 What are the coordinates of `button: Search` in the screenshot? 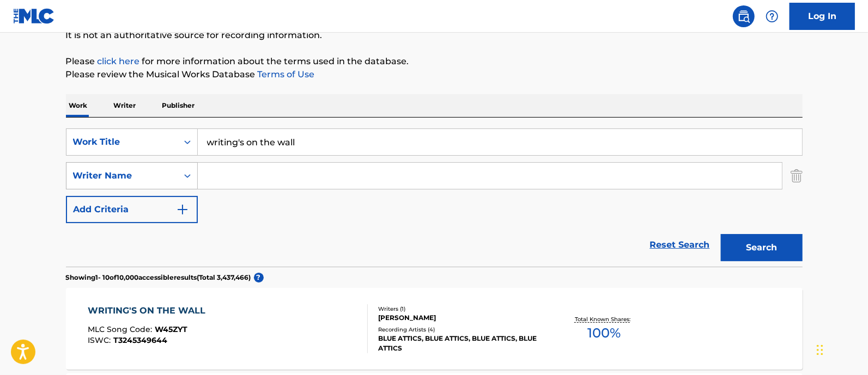 It's located at (761, 248).